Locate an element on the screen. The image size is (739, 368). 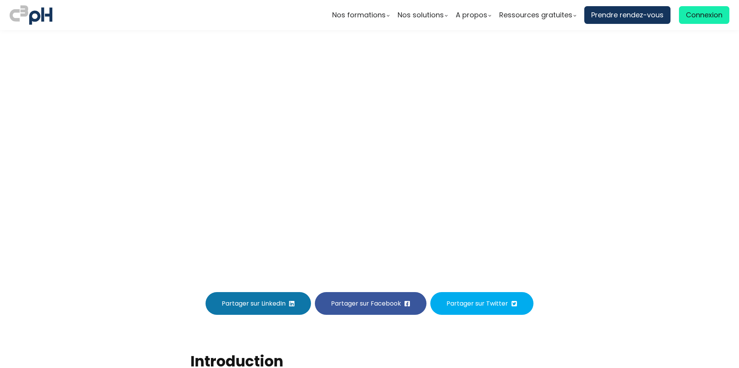
span: Prendre rendez-vous is located at coordinates (627, 15).